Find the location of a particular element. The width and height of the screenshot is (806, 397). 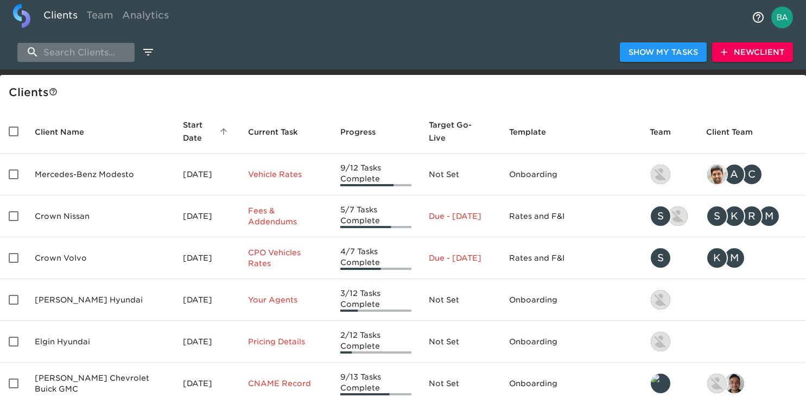

img: sai@simplemnt.com is located at coordinates (735, 383).